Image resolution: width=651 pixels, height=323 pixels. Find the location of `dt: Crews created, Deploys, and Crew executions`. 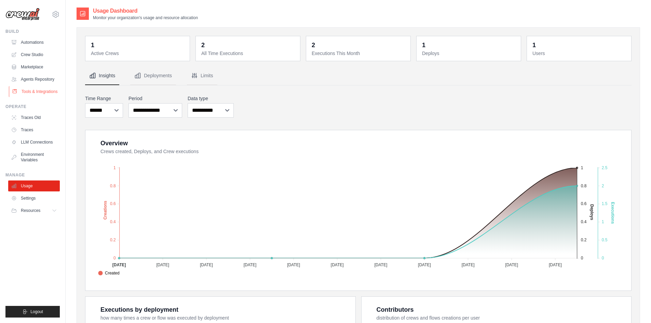

dt: Crews created, Deploys, and Crew executions is located at coordinates (362, 151).